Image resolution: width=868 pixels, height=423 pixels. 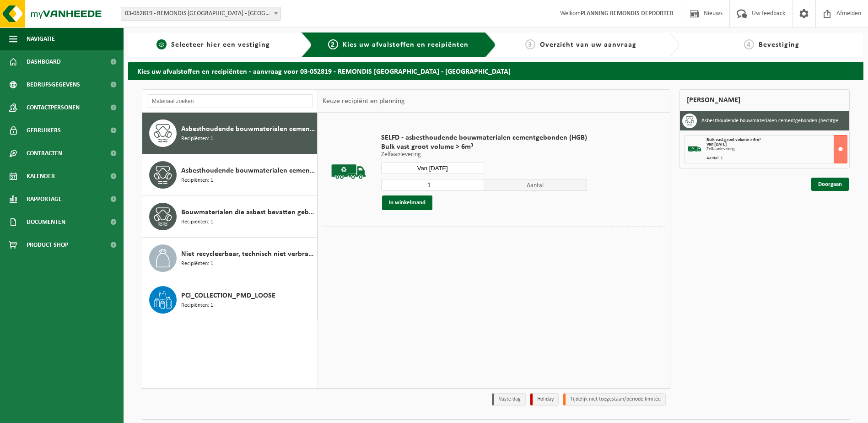 I want to click on span: Aantal, so click(x=535, y=185).